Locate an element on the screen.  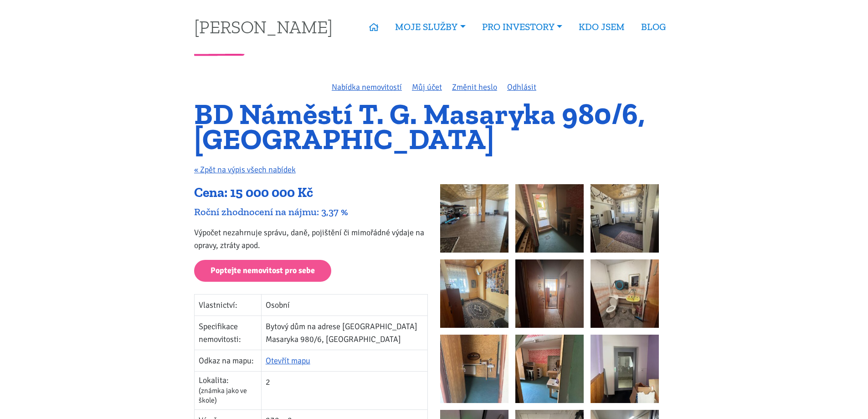
td: Odkaz na mapu: is located at coordinates (228, 361).